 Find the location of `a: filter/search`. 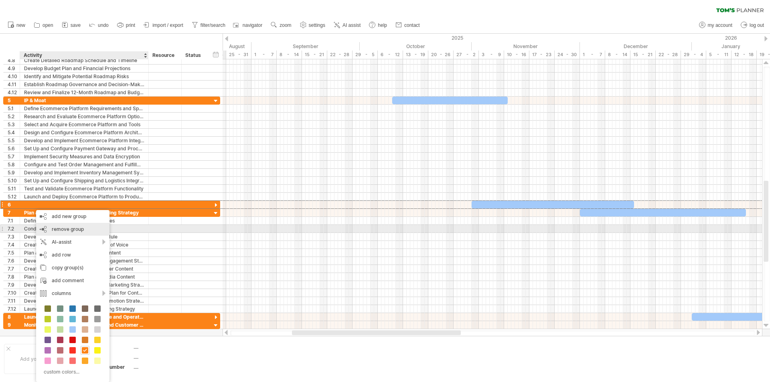

a: filter/search is located at coordinates (209, 25).